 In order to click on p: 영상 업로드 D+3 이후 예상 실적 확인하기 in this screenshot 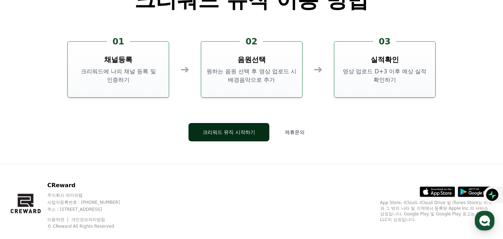, I will do `click(385, 76)`.